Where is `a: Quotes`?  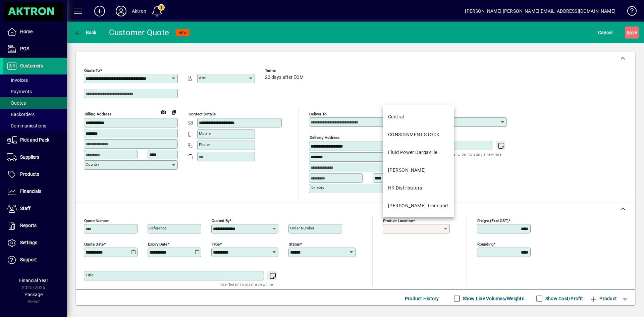 a: Quotes is located at coordinates (35, 103).